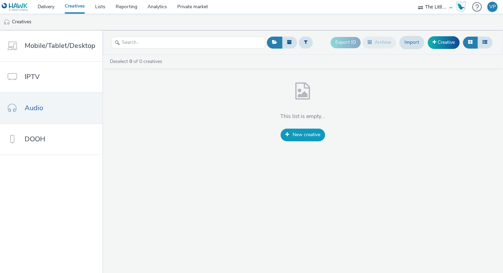 The height and width of the screenshot is (273, 503). What do you see at coordinates (444, 42) in the screenshot?
I see `a: Creative` at bounding box center [444, 42].